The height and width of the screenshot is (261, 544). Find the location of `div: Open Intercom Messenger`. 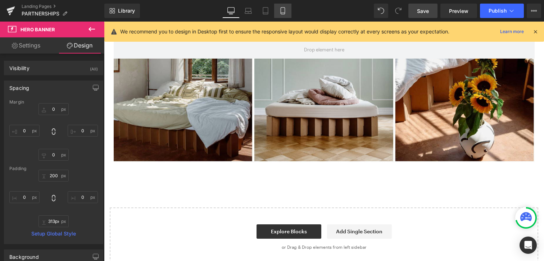

div: Open Intercom Messenger is located at coordinates (528, 246).